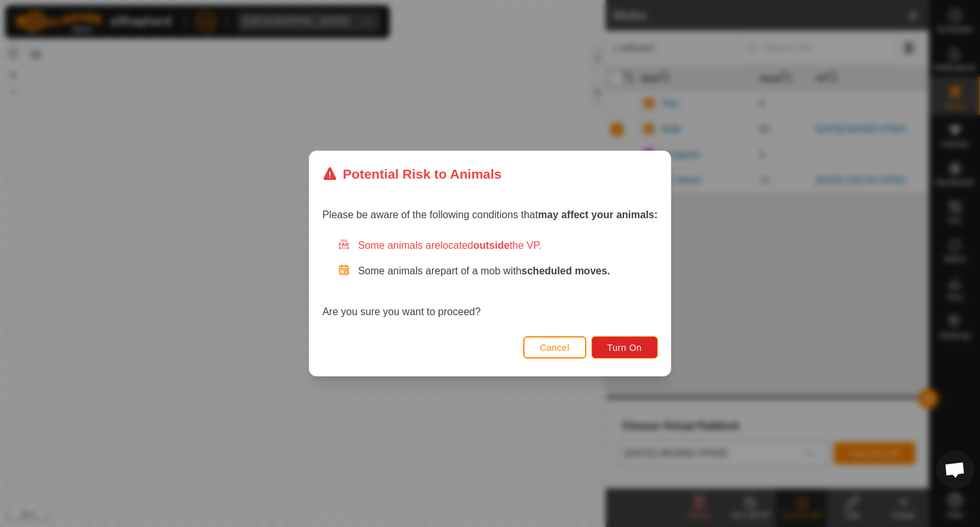 The width and height of the screenshot is (980, 527). I want to click on div: Some animals are, so click(498, 245).